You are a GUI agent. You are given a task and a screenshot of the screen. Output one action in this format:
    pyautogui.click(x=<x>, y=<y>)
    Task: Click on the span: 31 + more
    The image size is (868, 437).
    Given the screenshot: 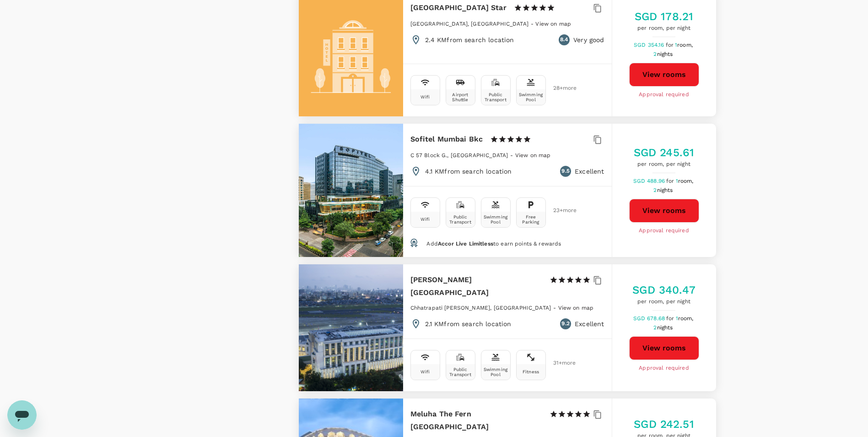 What is the action you would take?
    pyautogui.click(x=560, y=363)
    